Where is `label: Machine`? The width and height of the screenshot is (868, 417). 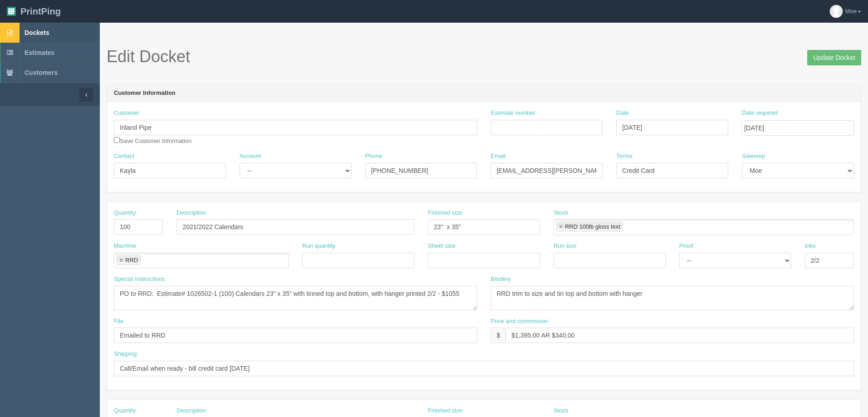
label: Machine is located at coordinates (125, 246).